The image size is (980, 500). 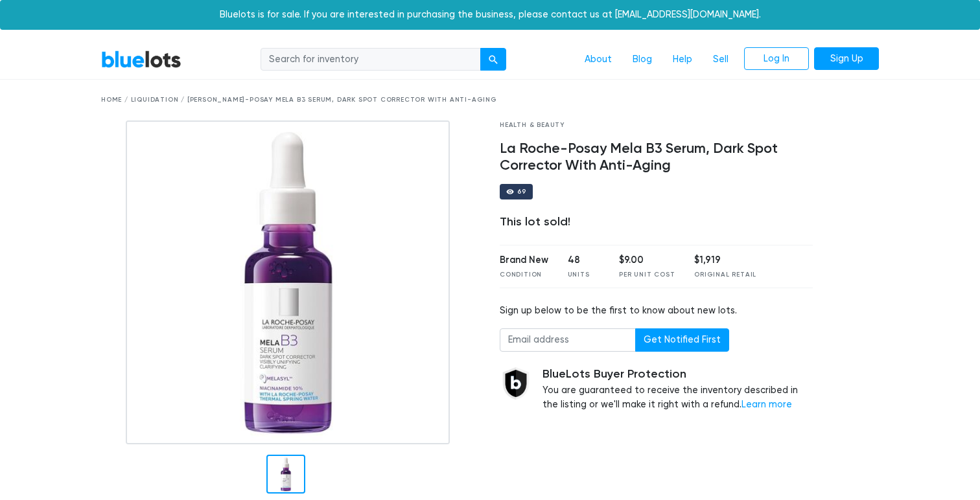 What do you see at coordinates (725, 261) in the screenshot?
I see `div: $1,919` at bounding box center [725, 261].